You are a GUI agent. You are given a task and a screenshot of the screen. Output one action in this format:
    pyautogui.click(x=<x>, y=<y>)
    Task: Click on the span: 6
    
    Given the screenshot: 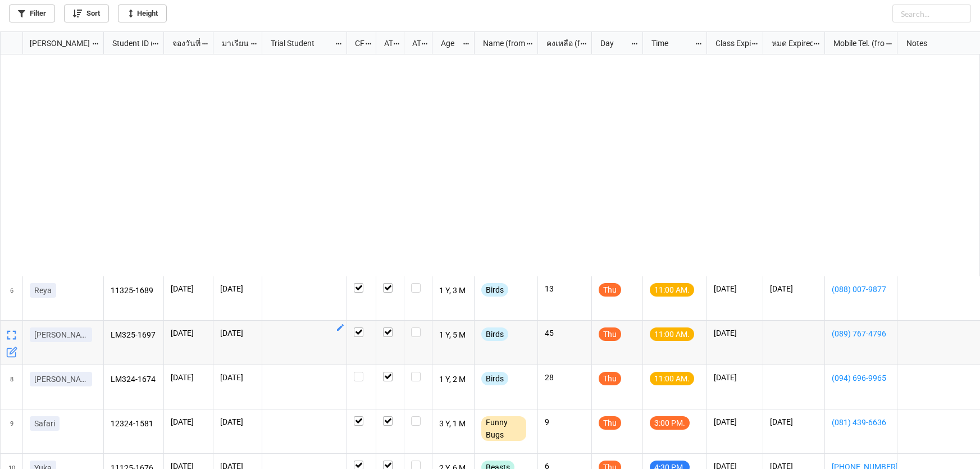 What is the action you would take?
    pyautogui.click(x=12, y=298)
    